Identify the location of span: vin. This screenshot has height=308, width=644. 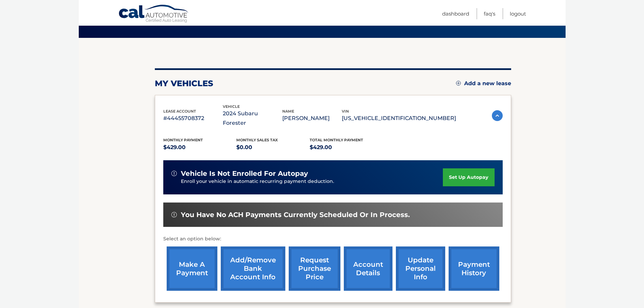
(345, 111).